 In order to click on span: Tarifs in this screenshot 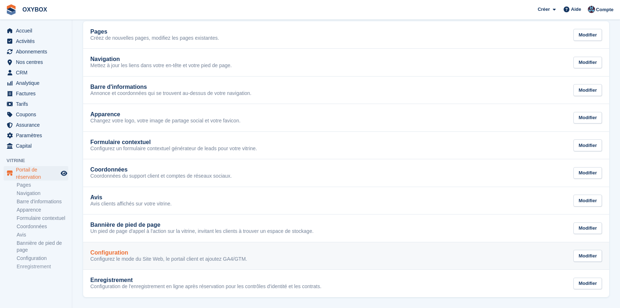, I will do `click(38, 104)`.